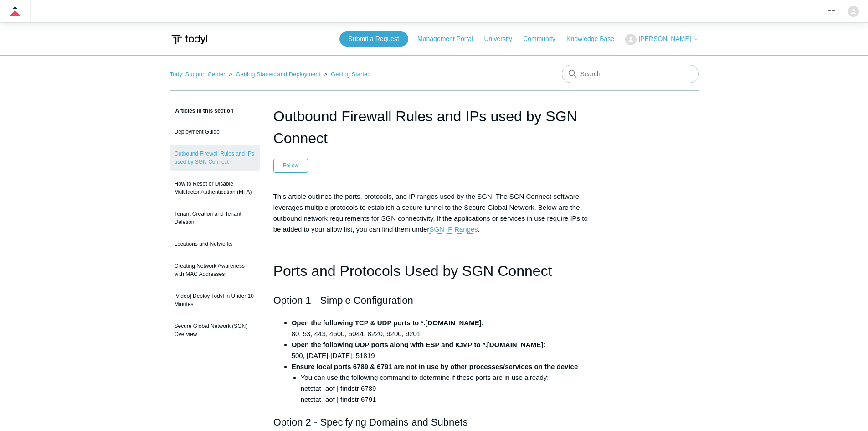  Describe the element at coordinates (214, 188) in the screenshot. I see `a: How to Reset or Disable Multifactor Authentication (MFA)` at that location.